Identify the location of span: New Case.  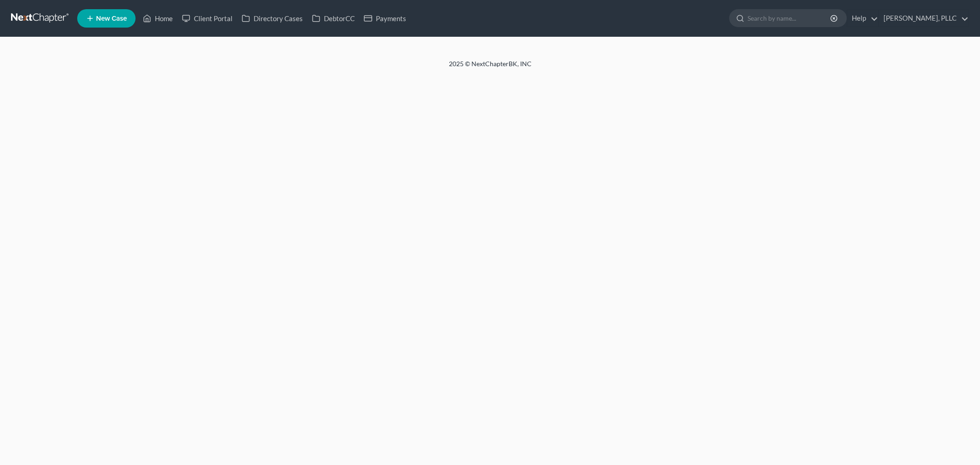
(111, 18).